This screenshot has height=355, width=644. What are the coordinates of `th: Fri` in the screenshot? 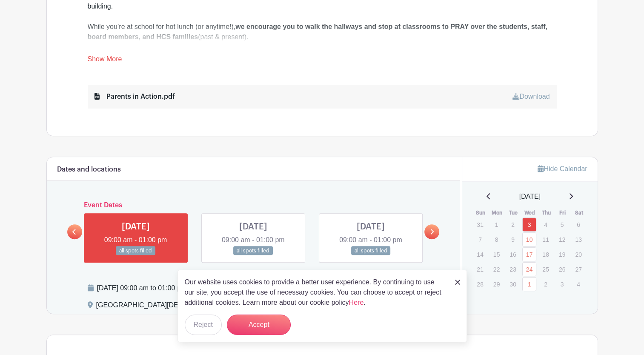 It's located at (563, 212).